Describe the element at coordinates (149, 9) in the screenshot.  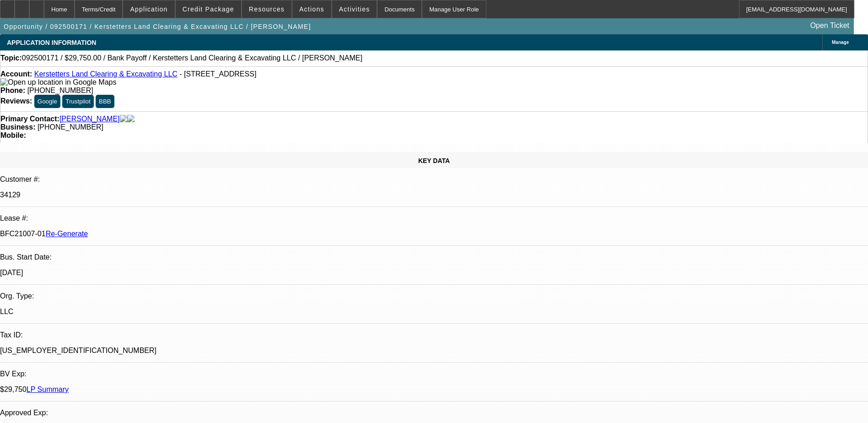
I see `button: Application` at that location.